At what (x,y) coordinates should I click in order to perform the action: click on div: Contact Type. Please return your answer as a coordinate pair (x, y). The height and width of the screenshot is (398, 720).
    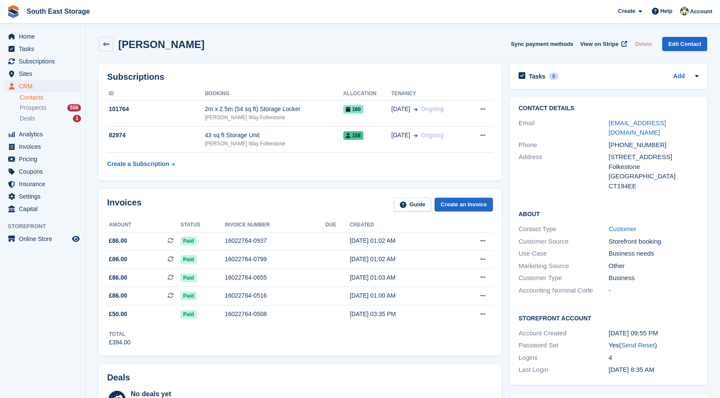
    Looking at the image, I should click on (563, 229).